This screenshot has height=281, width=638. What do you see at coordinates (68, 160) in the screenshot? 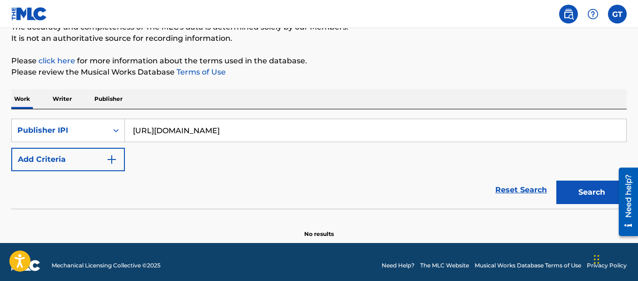
I see `button: Add Criteria` at bounding box center [68, 160].